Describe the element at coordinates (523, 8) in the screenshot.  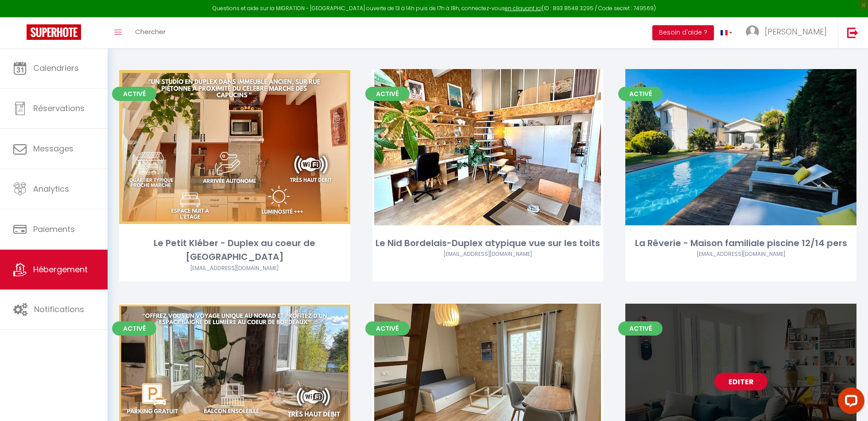
I see `a: en cliquant ici` at that location.